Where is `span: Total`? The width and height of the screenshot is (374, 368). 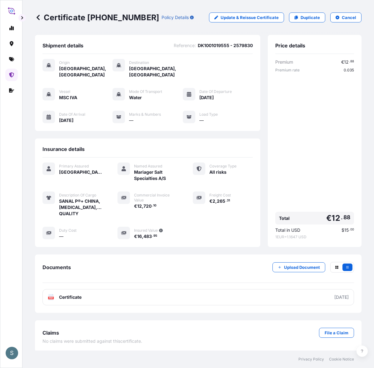
span: Total is located at coordinates (284, 219).